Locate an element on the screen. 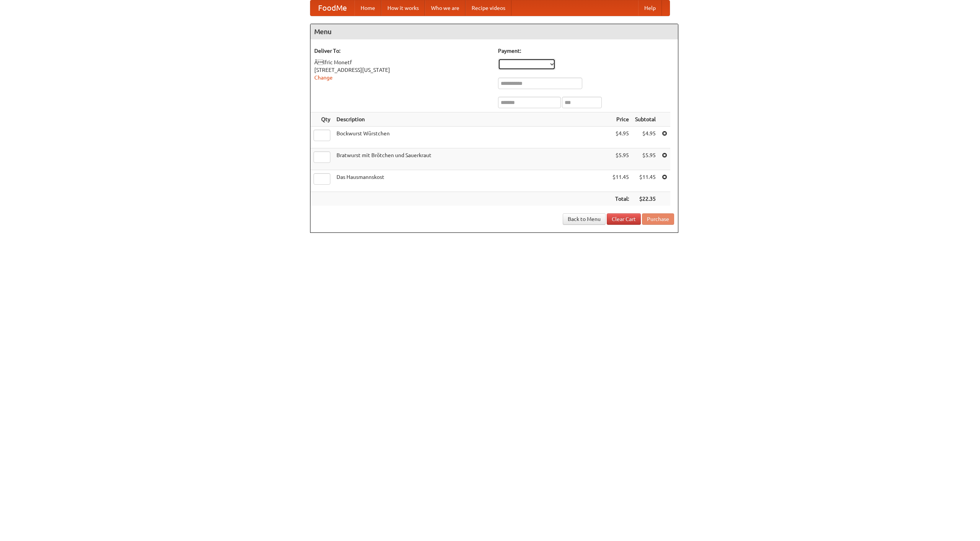 The width and height of the screenshot is (980, 541). th: $22.35 is located at coordinates (645, 199).